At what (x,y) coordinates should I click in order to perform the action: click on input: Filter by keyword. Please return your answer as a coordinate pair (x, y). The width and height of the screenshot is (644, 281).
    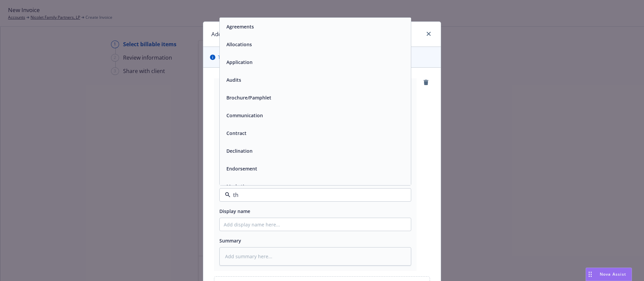
    Looking at the image, I should click on (314, 195).